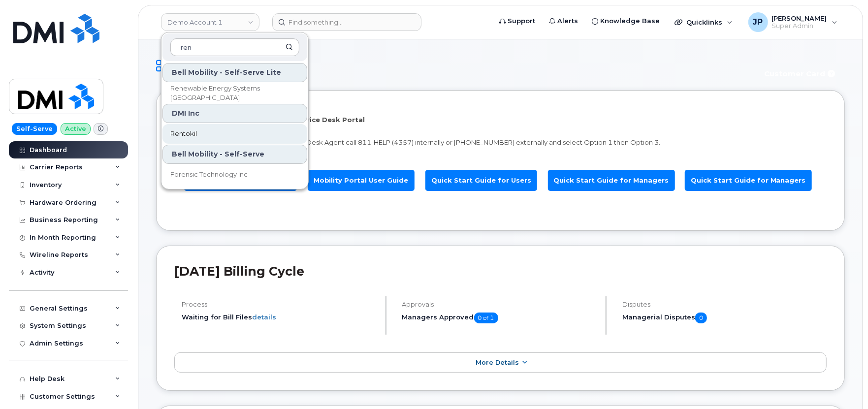 The width and height of the screenshot is (868, 409). Describe the element at coordinates (453, 65) in the screenshot. I see `h1: Dashboard` at that location.